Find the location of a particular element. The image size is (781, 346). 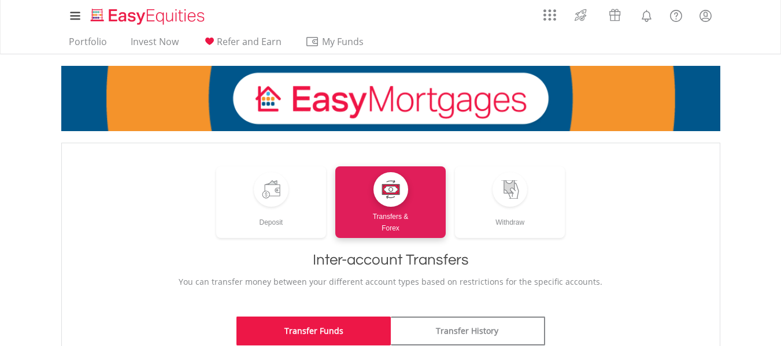

a: Transfers &Forex is located at coordinates (390, 202).